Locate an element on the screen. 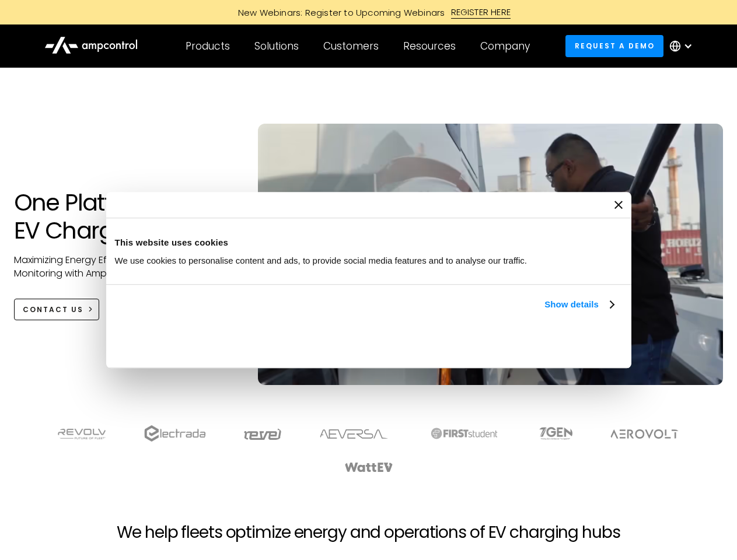 This screenshot has height=560, width=737. div: Products is located at coordinates (207, 46).